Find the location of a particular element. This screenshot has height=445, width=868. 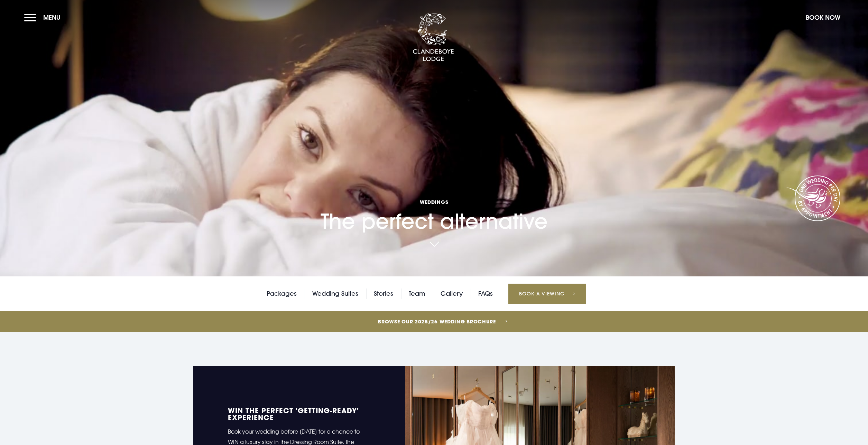

button: Menu is located at coordinates (44, 17).